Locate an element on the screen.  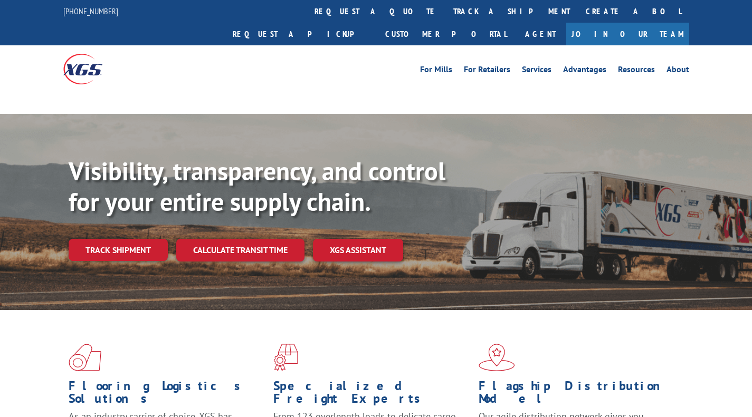
img: xgs-icon-flagship-distribution-model-red is located at coordinates (496, 358).